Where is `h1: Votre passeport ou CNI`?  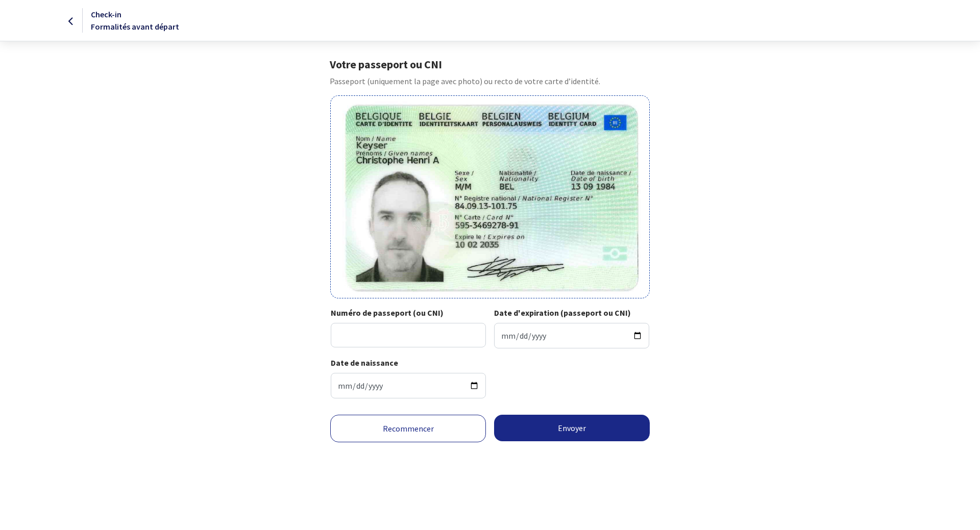 h1: Votre passeport ou CNI is located at coordinates (489, 64).